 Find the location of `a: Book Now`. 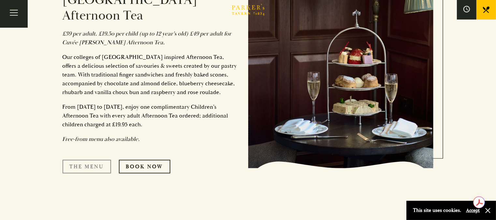

a: Book Now is located at coordinates (145, 167).